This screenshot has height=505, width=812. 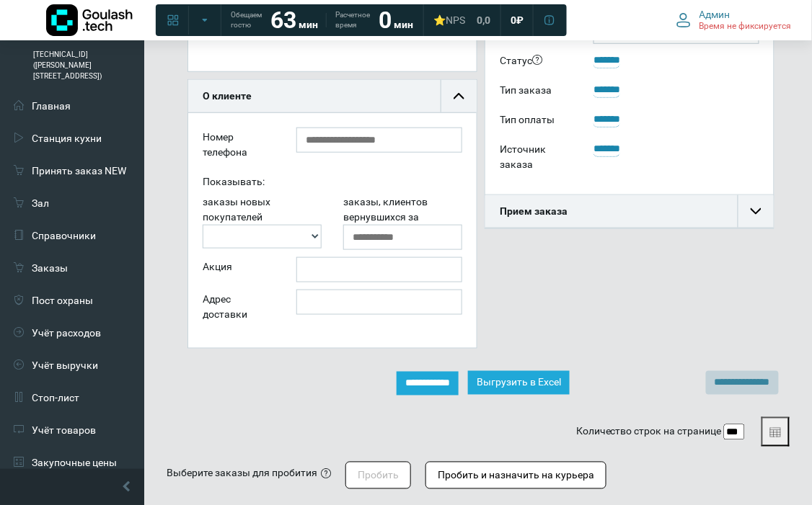 I want to click on button: Пробить, so click(x=378, y=476).